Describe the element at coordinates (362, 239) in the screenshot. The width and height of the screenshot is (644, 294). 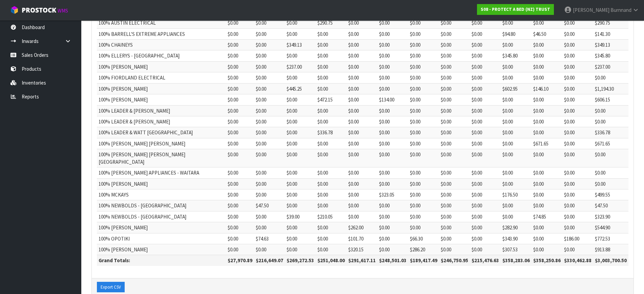
I see `td: $101.70` at that location.